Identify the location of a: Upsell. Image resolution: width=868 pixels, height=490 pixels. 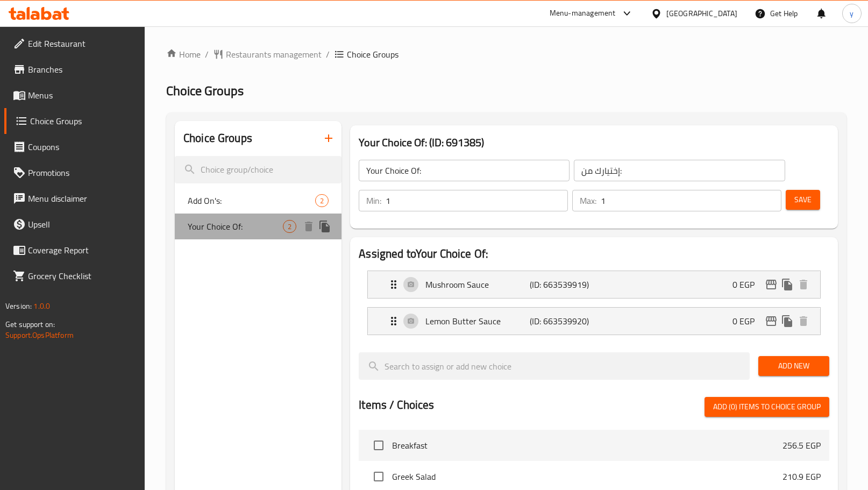
(75, 224).